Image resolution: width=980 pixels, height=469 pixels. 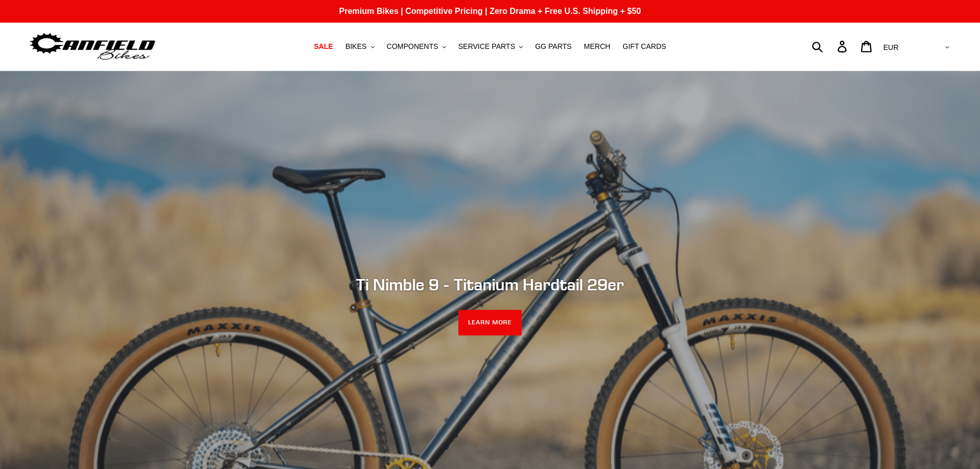 I want to click on span: BIKES, so click(x=355, y=46).